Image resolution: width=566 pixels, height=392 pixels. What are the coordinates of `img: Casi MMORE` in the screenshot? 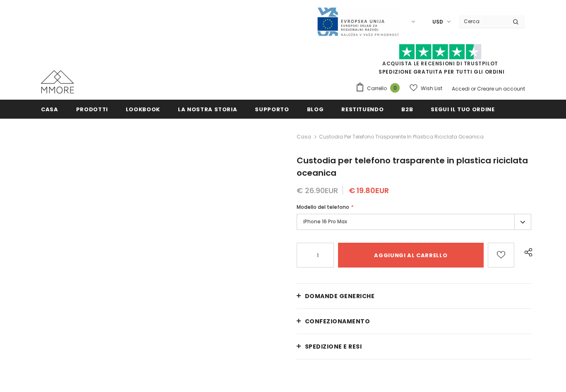 It's located at (58, 82).